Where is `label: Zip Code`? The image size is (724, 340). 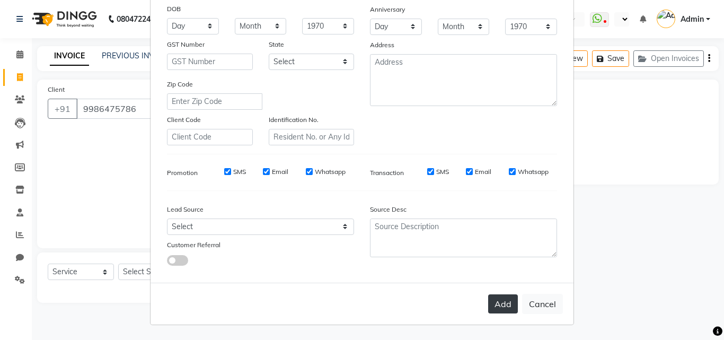 label: Zip Code is located at coordinates (180, 84).